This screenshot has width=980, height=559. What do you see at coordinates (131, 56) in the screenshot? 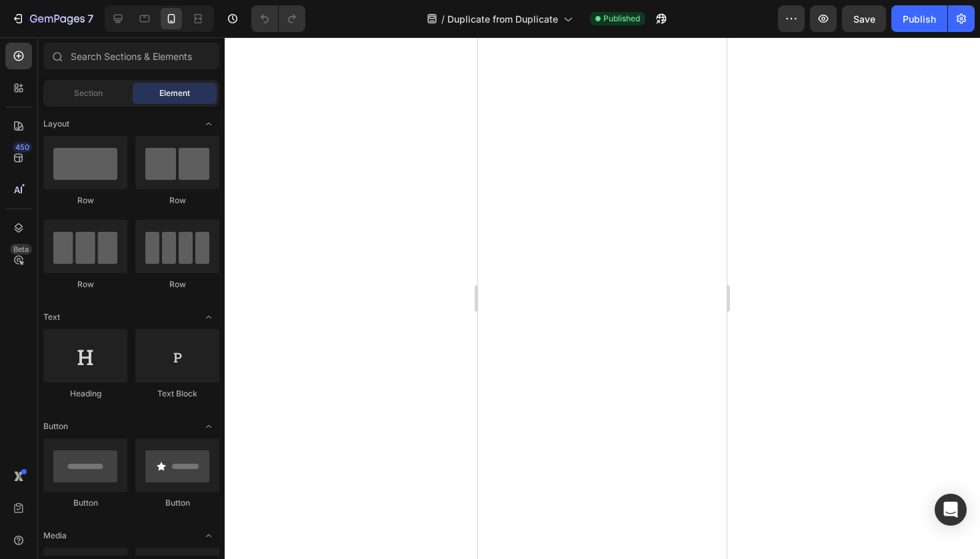
I see `input: Search Sections & Elements` at bounding box center [131, 56].